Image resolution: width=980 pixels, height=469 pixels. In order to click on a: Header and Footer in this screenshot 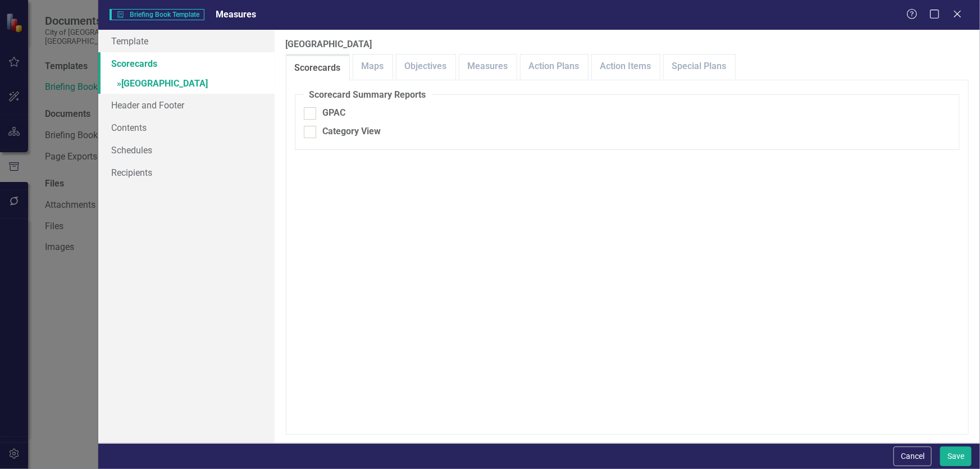, I will do `click(186, 105)`.